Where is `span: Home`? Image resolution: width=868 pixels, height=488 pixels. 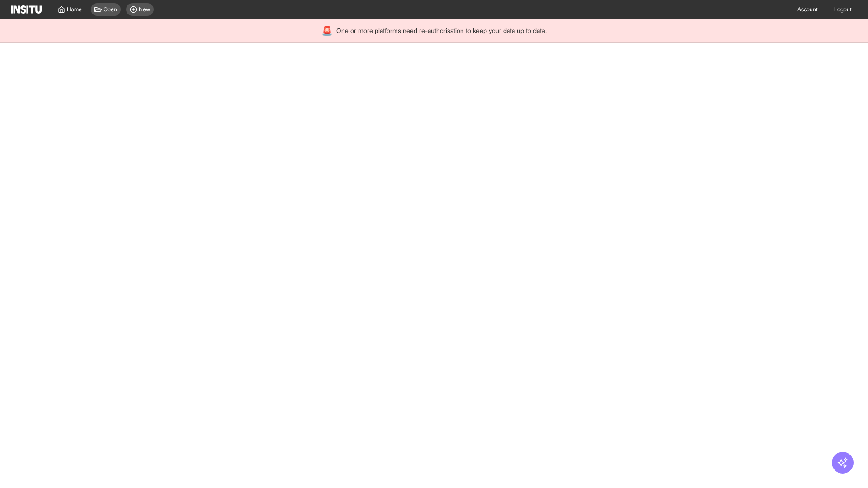
span: Home is located at coordinates (74, 10).